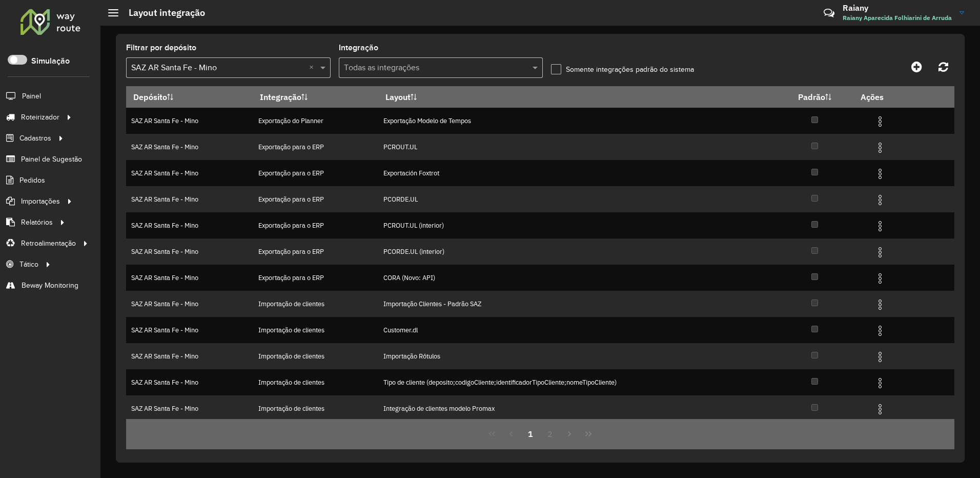 This screenshot has height=478, width=980. I want to click on td: Exportação do Planner, so click(315, 120).